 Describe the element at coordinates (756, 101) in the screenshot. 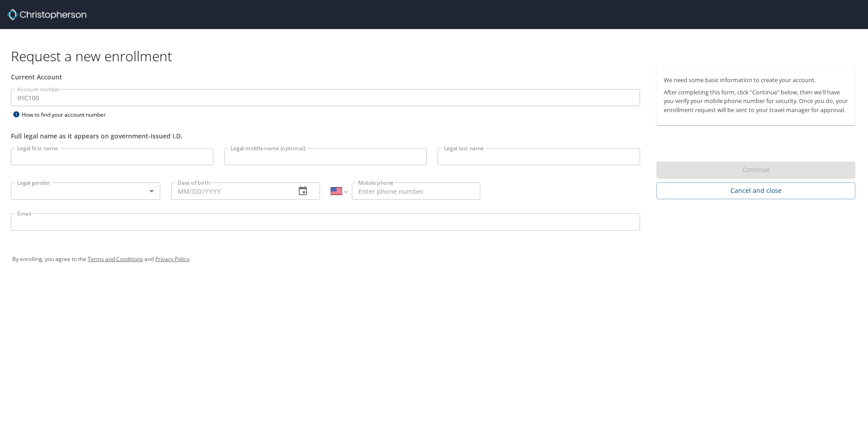

I see `p: After completing this form, click "Continue" below, then we'll have you verify your mobile phone ...` at that location.